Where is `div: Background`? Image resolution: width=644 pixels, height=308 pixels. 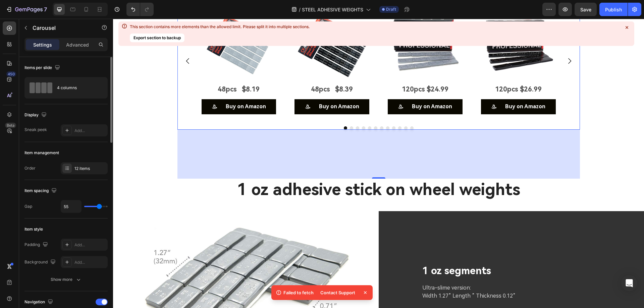 div: Background is located at coordinates (41, 262).